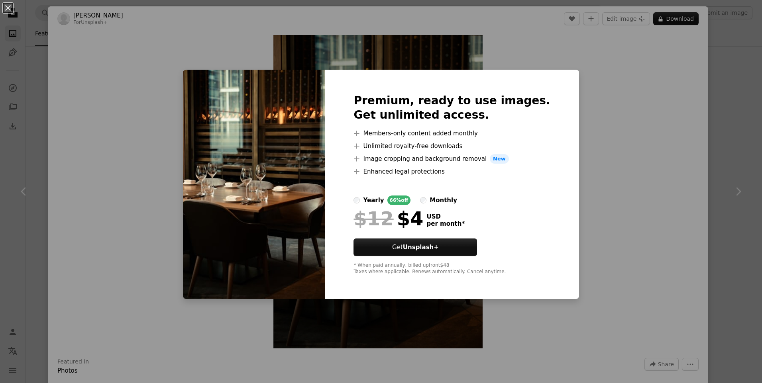 This screenshot has height=383, width=762. Describe the element at coordinates (356, 200) in the screenshot. I see `input: yearly66%off` at that location.